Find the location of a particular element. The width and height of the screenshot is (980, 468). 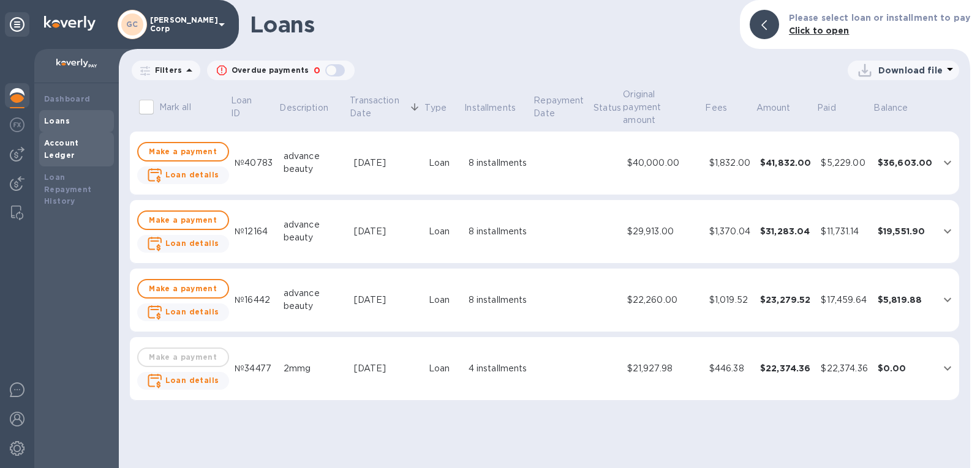

button: Overdue payments0 is located at coordinates (280, 70).